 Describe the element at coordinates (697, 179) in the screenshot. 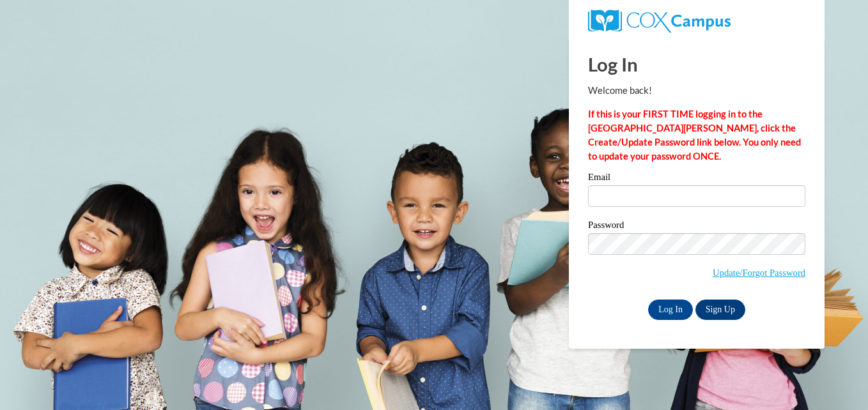

I see `label: Email` at that location.